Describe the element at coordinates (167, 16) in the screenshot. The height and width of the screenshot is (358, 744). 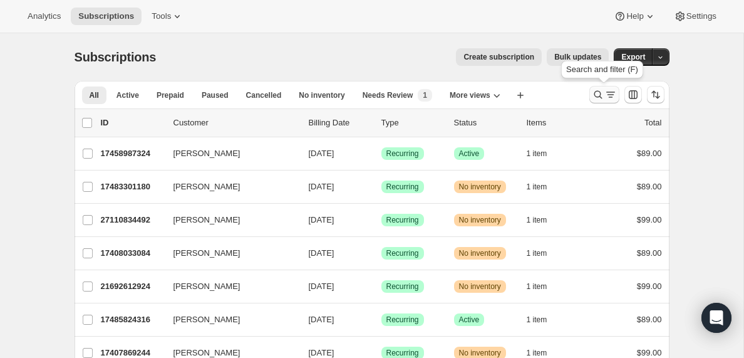
I see `button: Tools` at that location.